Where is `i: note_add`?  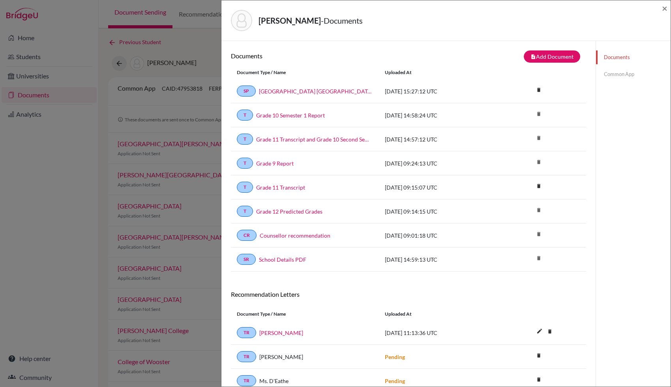
i: note_add is located at coordinates (533, 57).